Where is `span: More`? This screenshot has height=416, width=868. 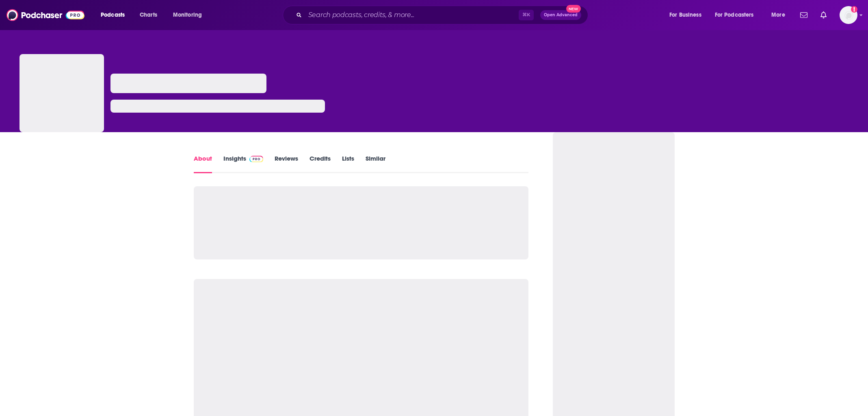
span: More is located at coordinates (778, 15).